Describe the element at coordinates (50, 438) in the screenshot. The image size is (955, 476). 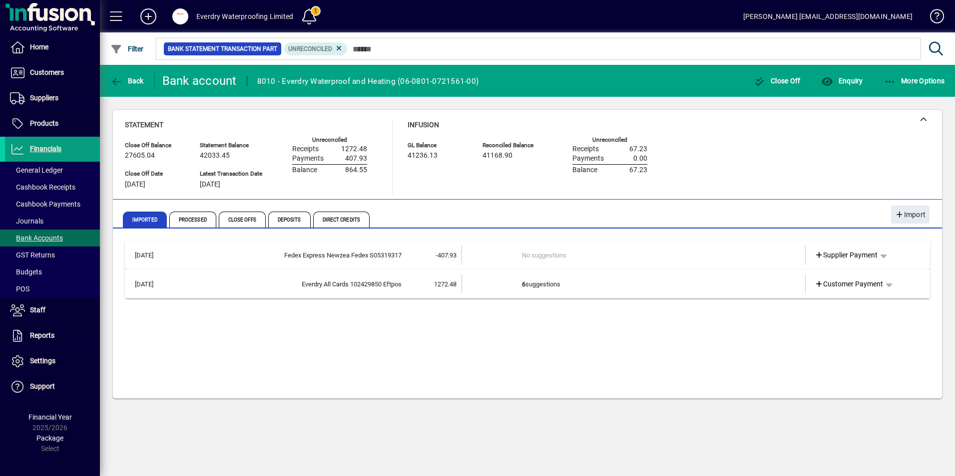
I see `span: Package` at that location.